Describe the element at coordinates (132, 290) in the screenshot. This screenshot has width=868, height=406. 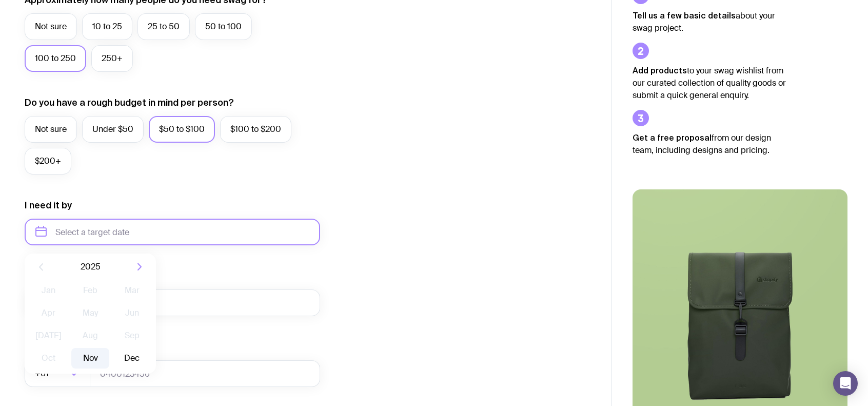
I see `button: Mar` at that location.